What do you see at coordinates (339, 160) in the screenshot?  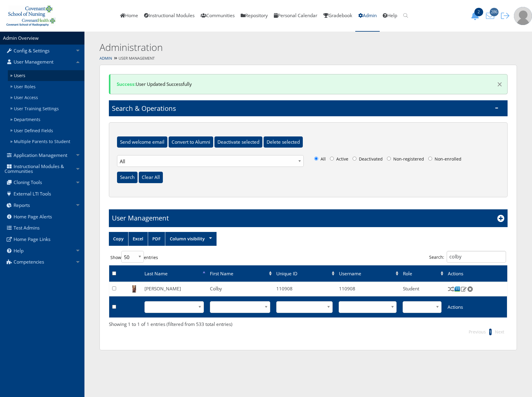 I see `label: Active` at bounding box center [339, 160].